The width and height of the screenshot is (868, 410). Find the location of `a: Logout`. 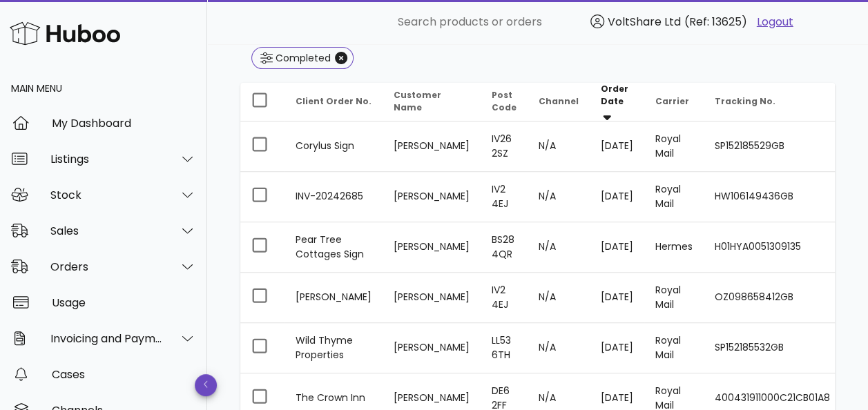

a: Logout is located at coordinates (775, 22).